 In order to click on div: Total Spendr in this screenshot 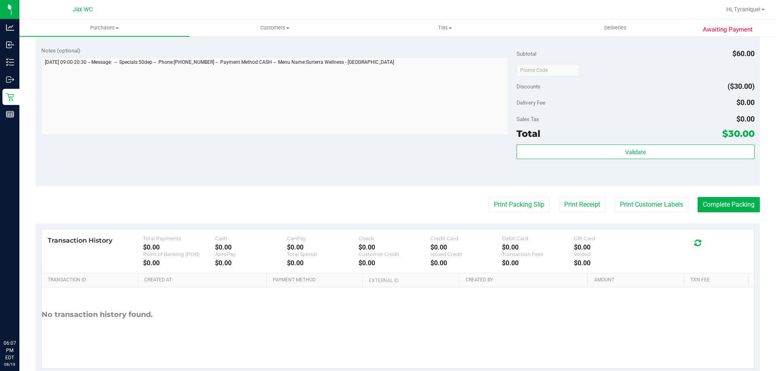, I will do `click(323, 254)`.